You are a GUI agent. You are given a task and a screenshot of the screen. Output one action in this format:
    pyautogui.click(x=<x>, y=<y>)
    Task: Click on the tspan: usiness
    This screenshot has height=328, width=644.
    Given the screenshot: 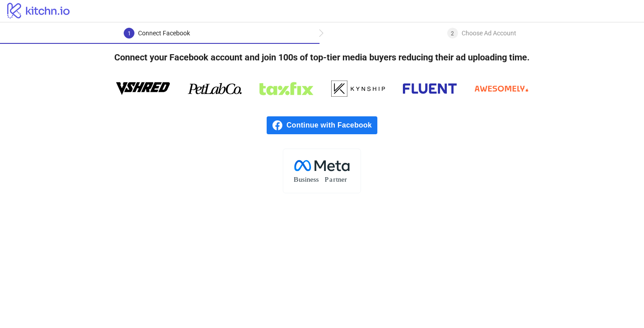 What is the action you would take?
    pyautogui.click(x=309, y=179)
    